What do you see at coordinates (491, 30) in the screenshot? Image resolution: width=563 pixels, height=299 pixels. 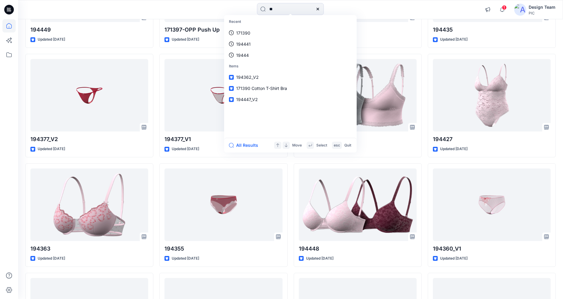 I see `p: 194435` at bounding box center [491, 30].